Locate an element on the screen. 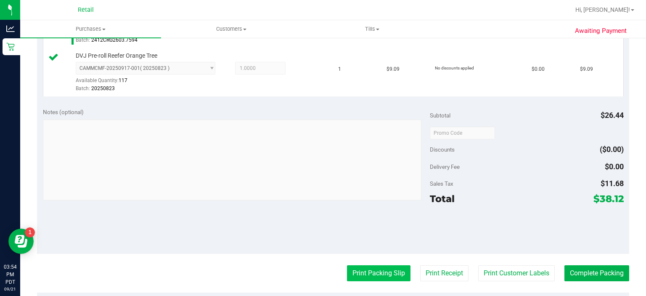  inline-svg: Analytics is located at coordinates (11, 29).